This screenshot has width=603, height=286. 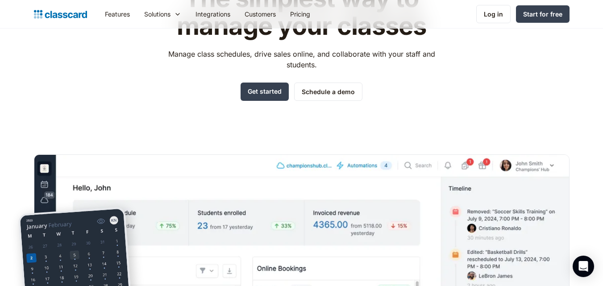 What do you see at coordinates (493, 14) in the screenshot?
I see `div: Log in` at bounding box center [493, 14].